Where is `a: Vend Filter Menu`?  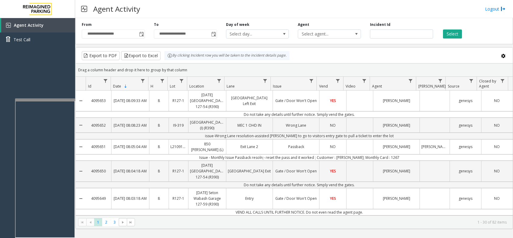
a: Vend Filter Menu is located at coordinates (338, 81).